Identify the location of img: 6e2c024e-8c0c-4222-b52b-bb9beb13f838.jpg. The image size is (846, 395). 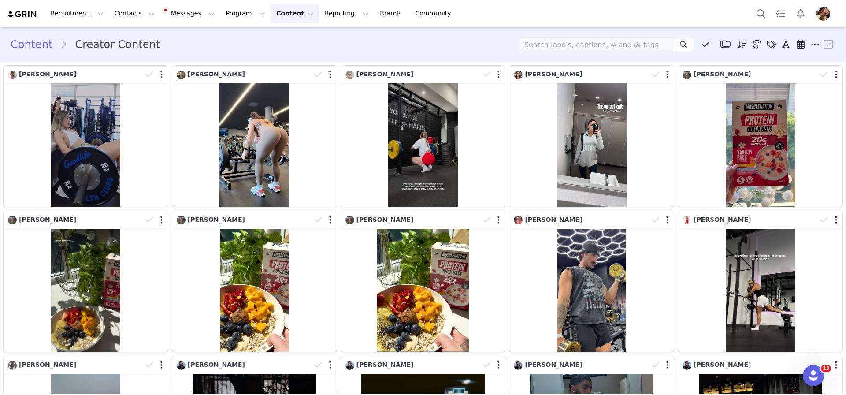
(12, 365).